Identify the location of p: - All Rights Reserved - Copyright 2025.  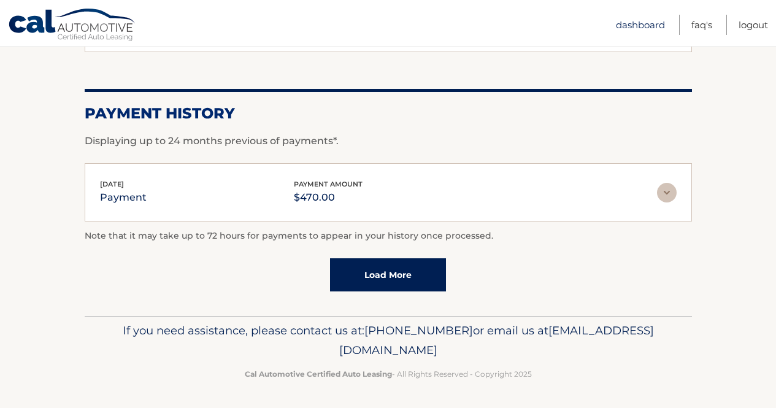
(389, 374).